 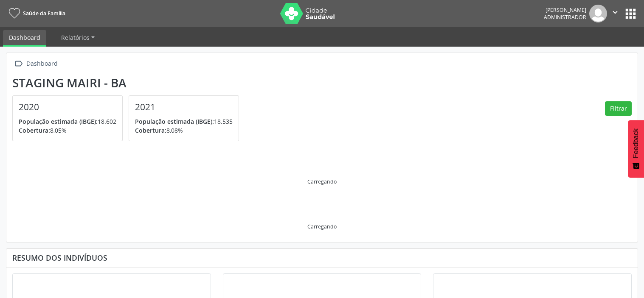 I want to click on a:  Dashboard, so click(x=36, y=63).